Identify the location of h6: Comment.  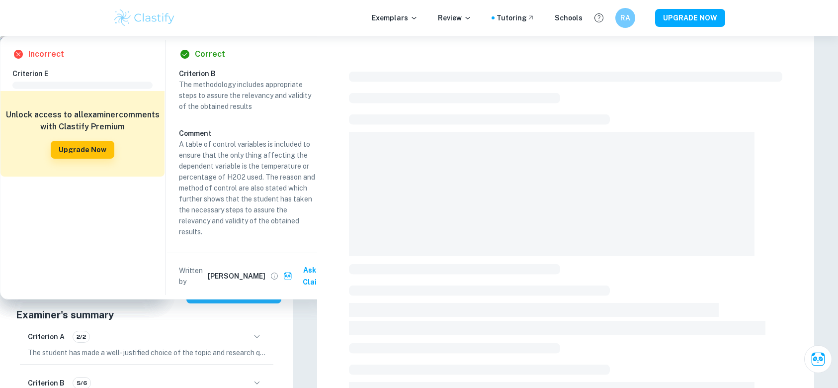
(249, 133).